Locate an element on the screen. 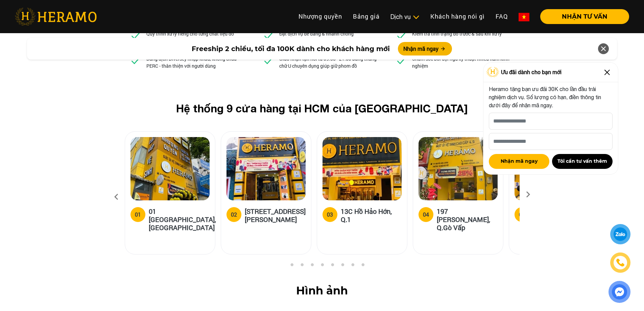 The width and height of the screenshot is (644, 311). div: 03 is located at coordinates (330, 215).